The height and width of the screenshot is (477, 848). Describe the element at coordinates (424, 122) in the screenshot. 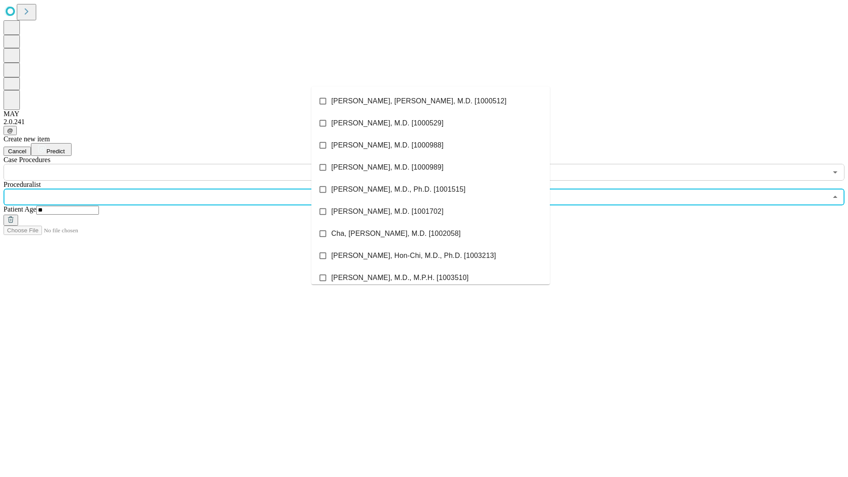

I see `div: 2.0.241` at that location.